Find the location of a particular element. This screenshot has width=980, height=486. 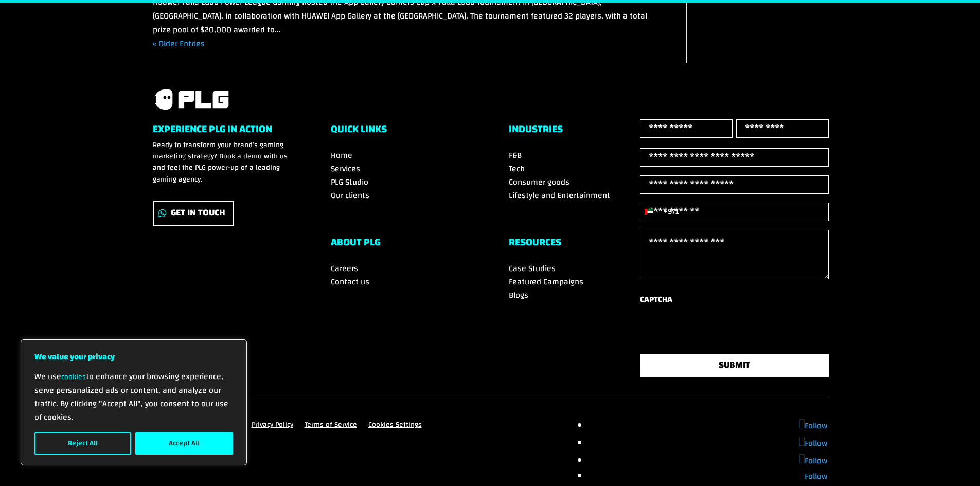

span: Services is located at coordinates (345, 169).